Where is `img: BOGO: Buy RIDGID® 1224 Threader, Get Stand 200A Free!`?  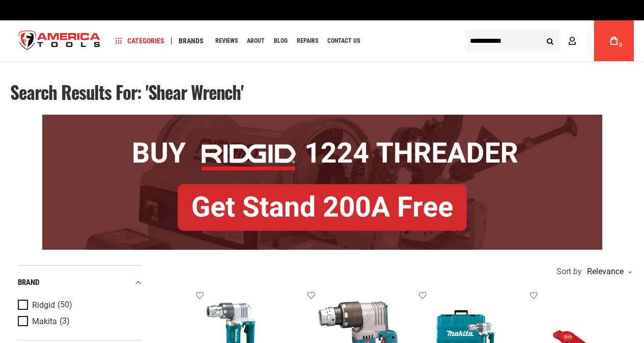
img: BOGO: Buy RIDGID® 1224 Threader, Get Stand 200A Free! is located at coordinates (322, 182).